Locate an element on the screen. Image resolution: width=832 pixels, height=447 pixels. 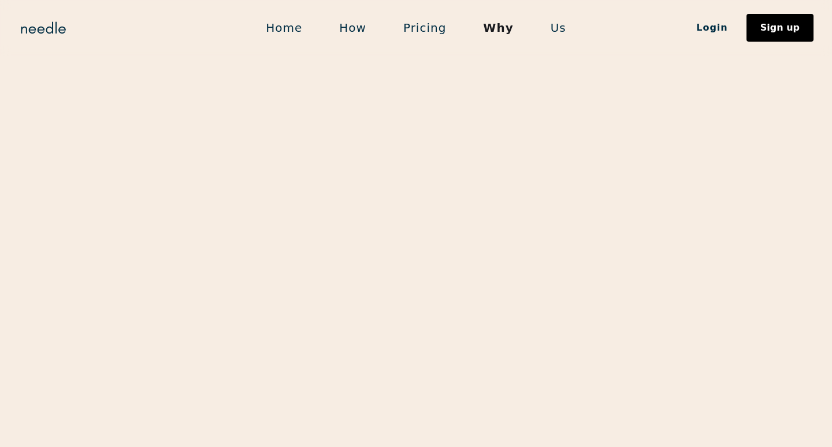
a: How is located at coordinates (352, 28).